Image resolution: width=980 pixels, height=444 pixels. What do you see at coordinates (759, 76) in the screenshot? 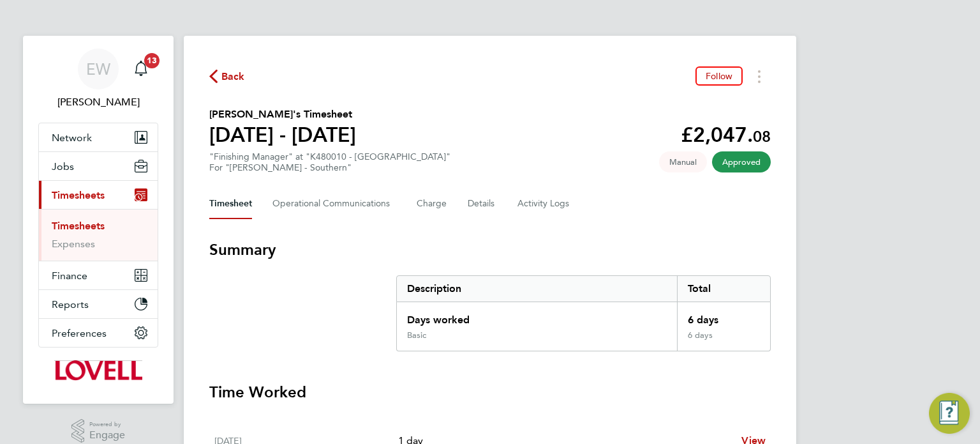
I see `button: Timesheets Menu` at bounding box center [759, 76].